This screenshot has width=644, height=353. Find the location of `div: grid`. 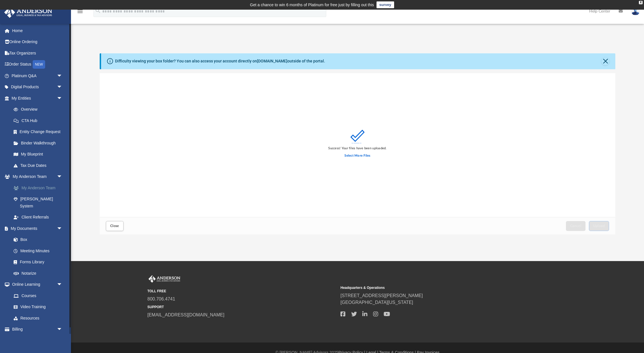

div: grid is located at coordinates (358, 146).